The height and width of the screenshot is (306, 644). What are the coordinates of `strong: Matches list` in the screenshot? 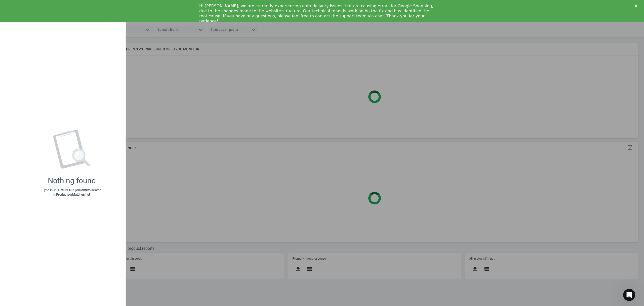 It's located at (81, 194).